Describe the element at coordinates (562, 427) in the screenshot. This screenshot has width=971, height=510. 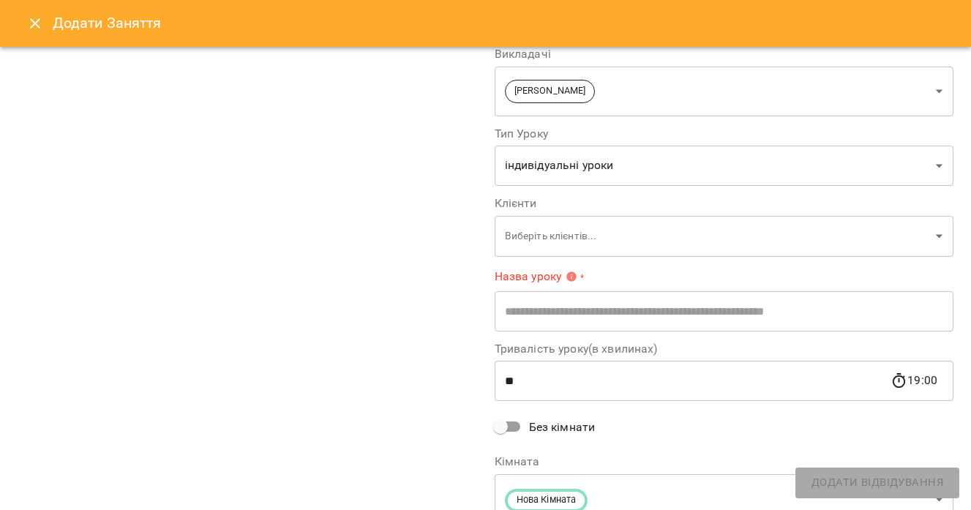
I see `span: Без кімнати` at that location.